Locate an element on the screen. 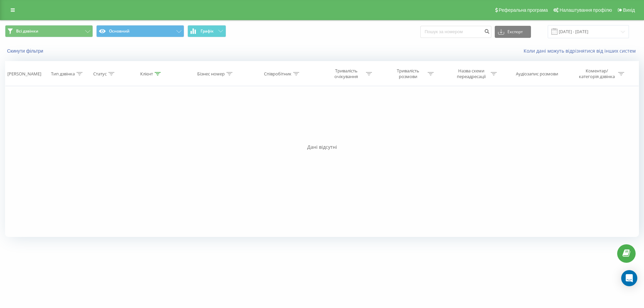 The height and width of the screenshot is (308, 644). span: Налаштування профілю is located at coordinates (586, 10).